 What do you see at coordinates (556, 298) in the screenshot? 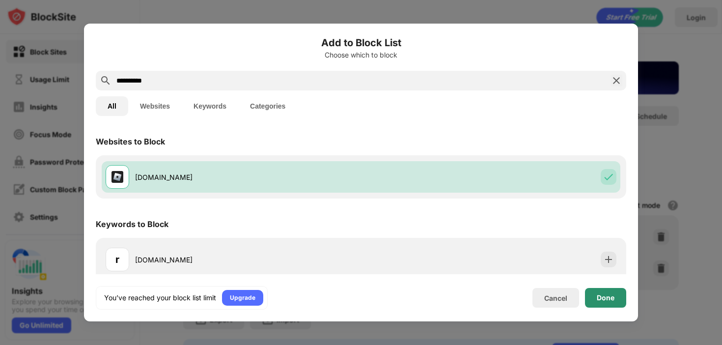
I see `div: Cancel` at bounding box center [556, 298].